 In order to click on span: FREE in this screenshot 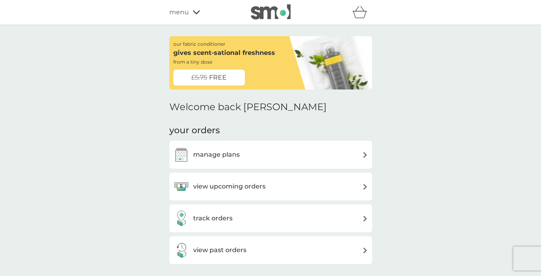, I will do `click(218, 78)`.